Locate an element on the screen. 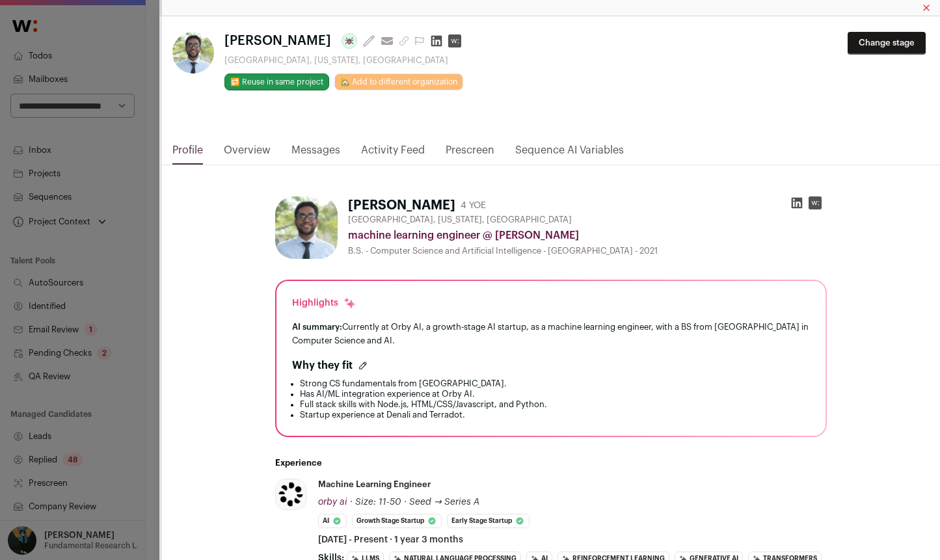 Image resolution: width=940 pixels, height=560 pixels. span: orby ai is located at coordinates (333, 502).